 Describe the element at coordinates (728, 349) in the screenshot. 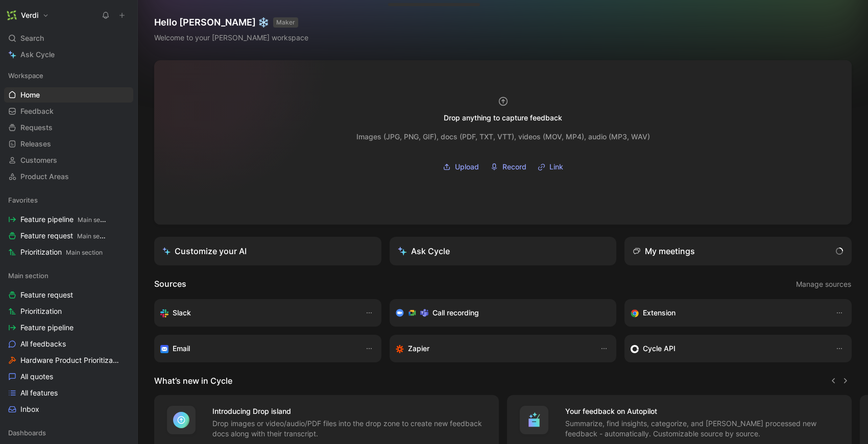

I see `div: Sync customers & send feedback from custom sources. Get inspired by our favorite use case` at that location.